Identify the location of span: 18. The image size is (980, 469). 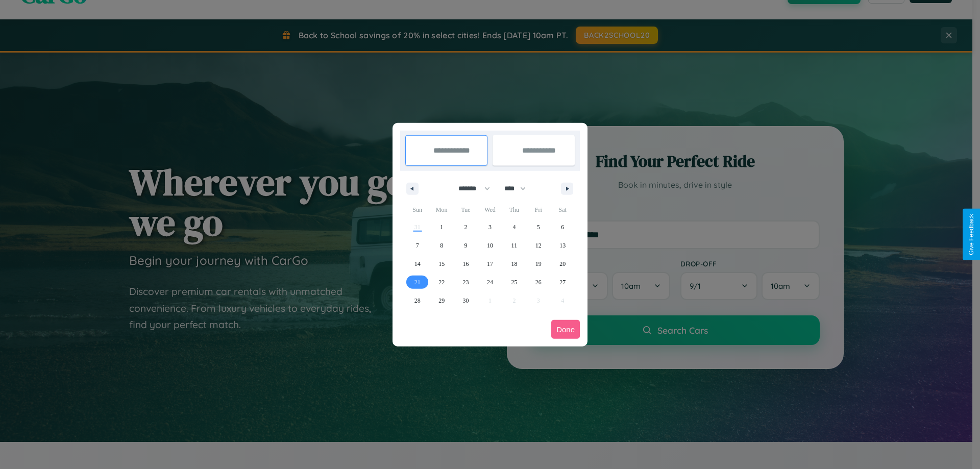
(514, 264).